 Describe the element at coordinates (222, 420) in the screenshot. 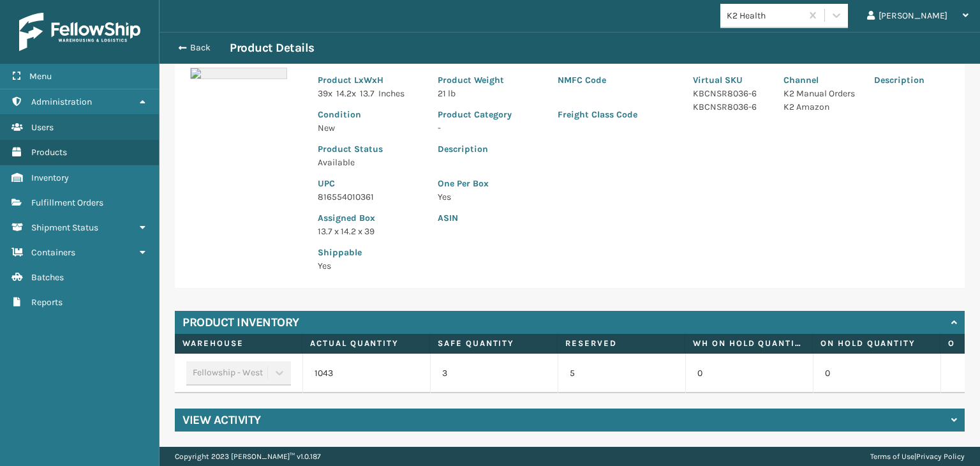

I see `h4: View Activity` at that location.